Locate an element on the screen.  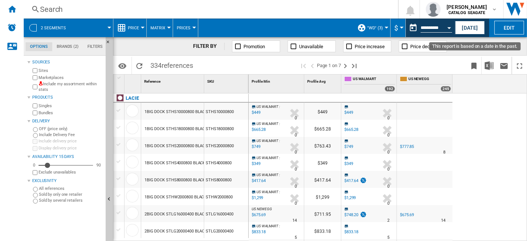
span: Price increase is located at coordinates (370, 46).